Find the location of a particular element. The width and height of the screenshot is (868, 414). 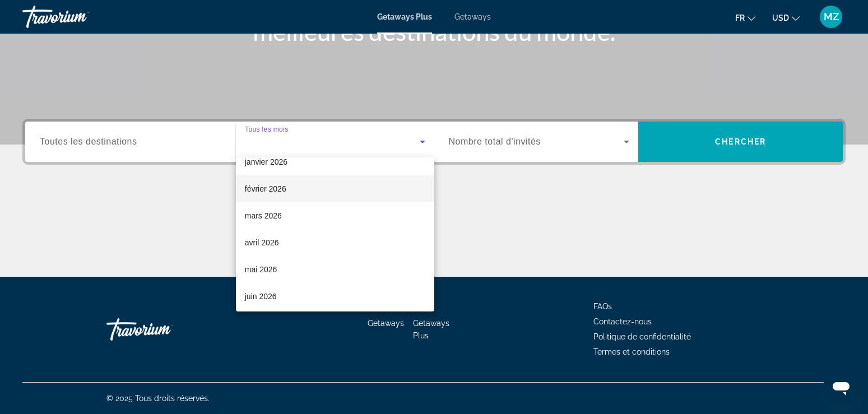

span: février 2026 is located at coordinates (265, 189).